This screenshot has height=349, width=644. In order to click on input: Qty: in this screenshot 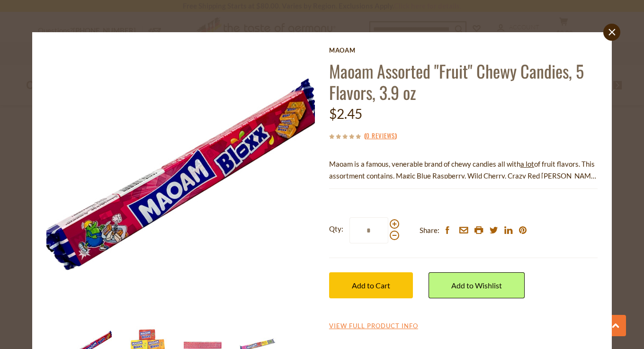, I will do `click(369, 230)`.